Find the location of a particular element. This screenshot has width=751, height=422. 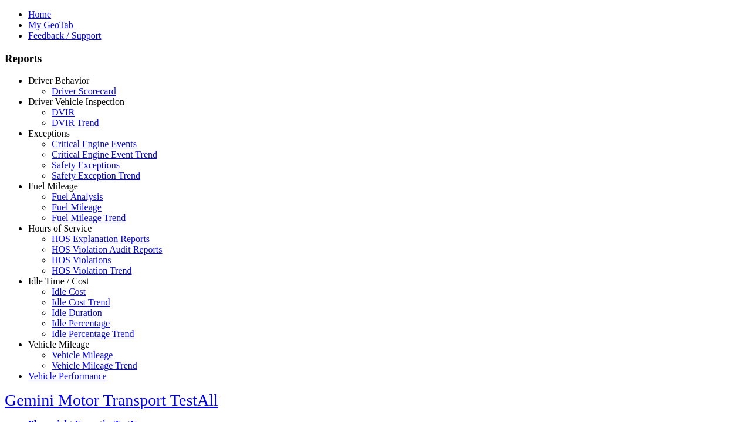

a: DVIR is located at coordinates (63, 112).